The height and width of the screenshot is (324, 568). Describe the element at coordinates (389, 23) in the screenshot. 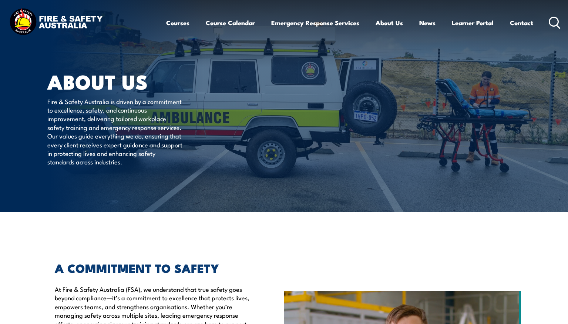

I see `a: About Us` at that location.